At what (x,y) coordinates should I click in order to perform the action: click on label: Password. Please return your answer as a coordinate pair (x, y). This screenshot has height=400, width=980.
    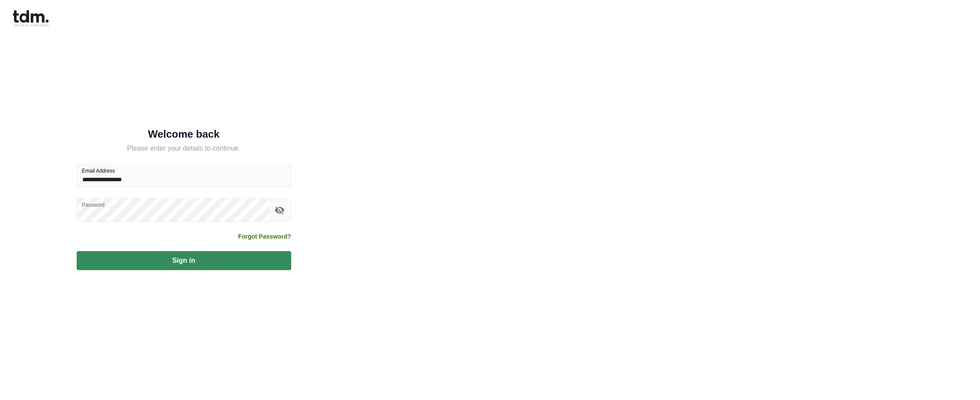
    Looking at the image, I should click on (93, 204).